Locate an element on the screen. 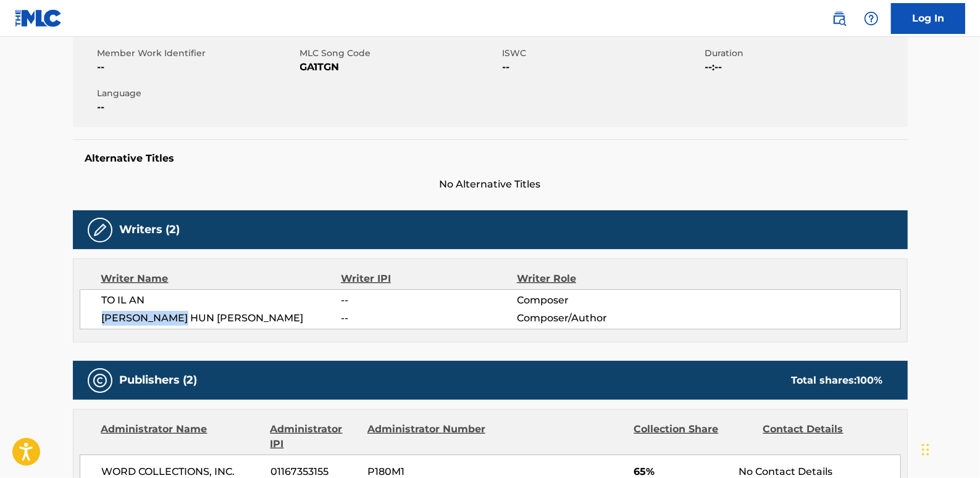 This screenshot has width=980, height=478. div: Help is located at coordinates (871, 19).